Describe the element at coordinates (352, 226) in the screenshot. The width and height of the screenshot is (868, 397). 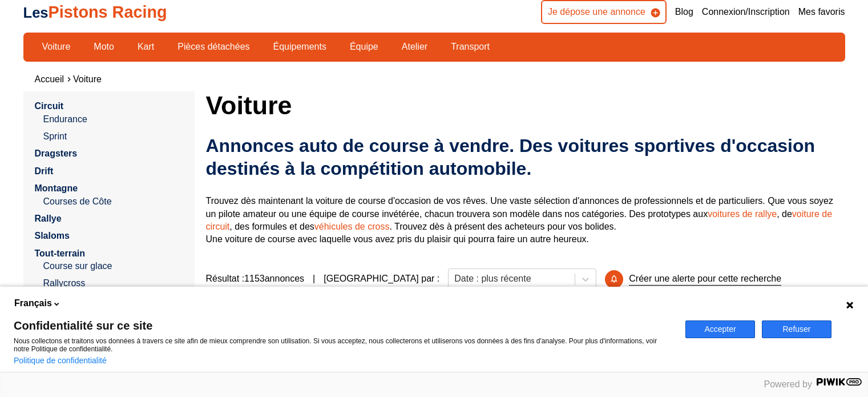
I see `a: véhicules de cross` at that location.